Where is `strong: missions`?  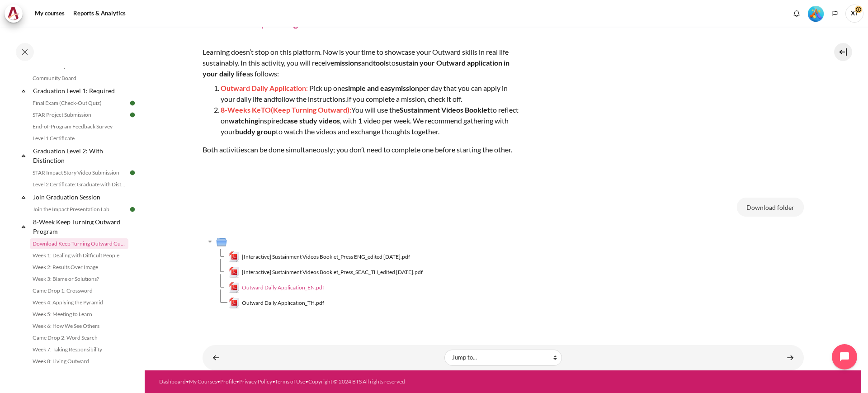 strong: missions is located at coordinates (347, 63).